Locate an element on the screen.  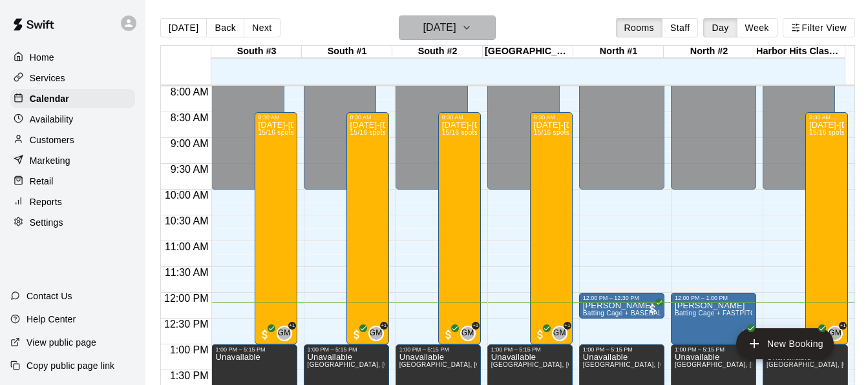
div: 12:00 PM – 1:00 PM: Avery Roberts is located at coordinates (713, 319).